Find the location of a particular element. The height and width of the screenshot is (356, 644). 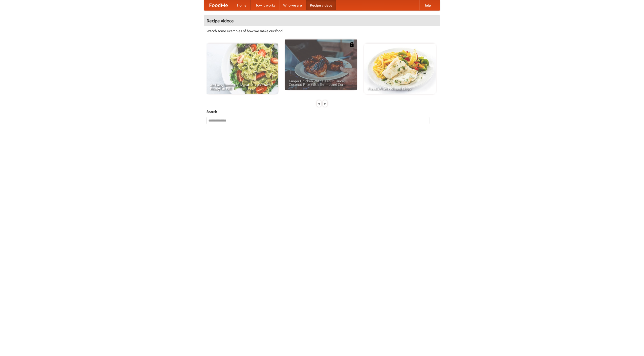

a: French Fries Fish and Chips is located at coordinates (400, 69).